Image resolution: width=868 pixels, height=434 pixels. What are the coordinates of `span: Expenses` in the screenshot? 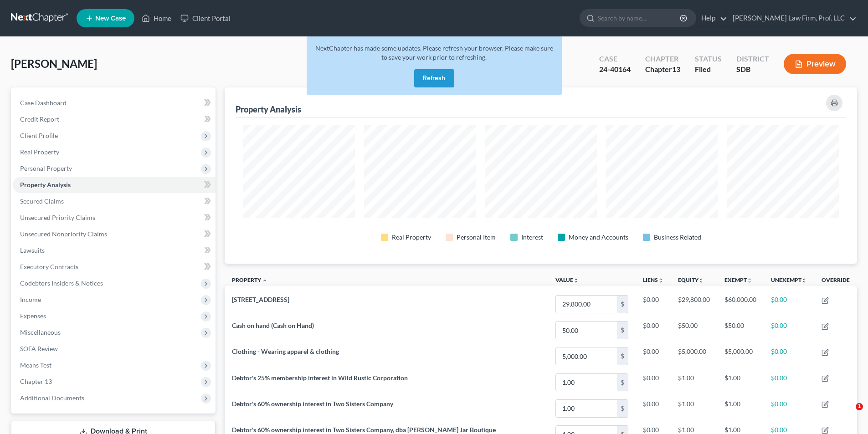 It's located at (32, 315).